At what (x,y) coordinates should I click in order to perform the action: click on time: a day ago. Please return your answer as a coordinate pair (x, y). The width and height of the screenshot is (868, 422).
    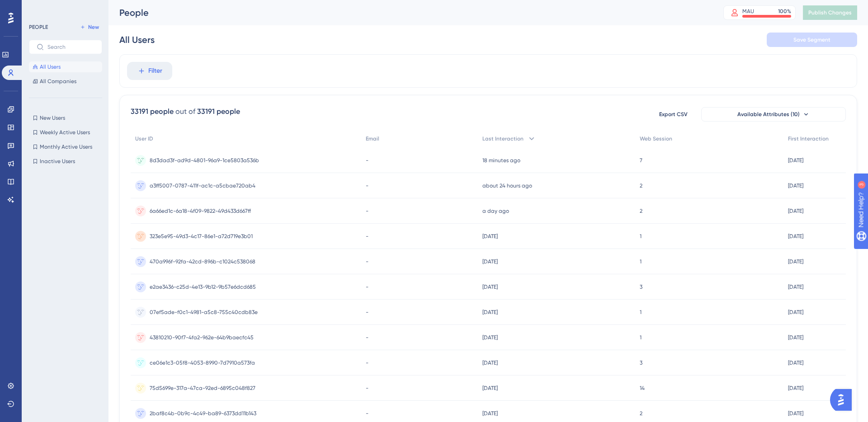
    Looking at the image, I should click on (495, 211).